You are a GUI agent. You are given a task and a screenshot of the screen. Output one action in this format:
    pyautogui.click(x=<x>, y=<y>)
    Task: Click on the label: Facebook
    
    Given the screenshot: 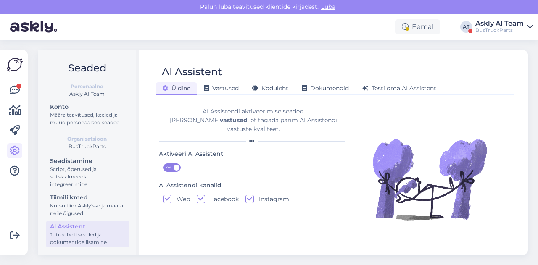 What is the action you would take?
    pyautogui.click(x=222, y=199)
    